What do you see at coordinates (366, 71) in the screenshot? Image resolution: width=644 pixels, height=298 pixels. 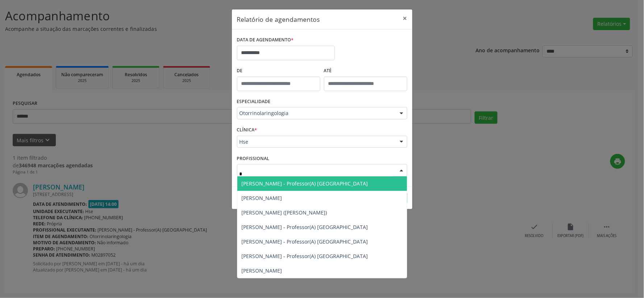 I see `label: ATÉ` at bounding box center [366, 71].